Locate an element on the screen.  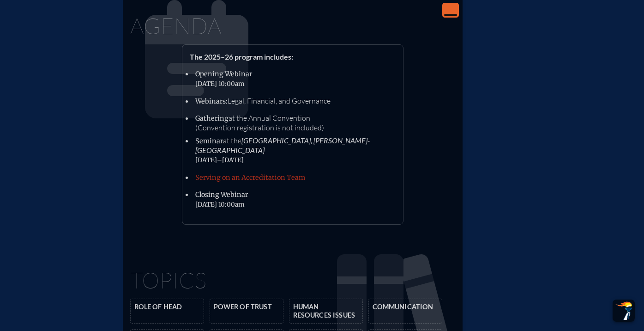
p: at the is located at coordinates (292, 150).